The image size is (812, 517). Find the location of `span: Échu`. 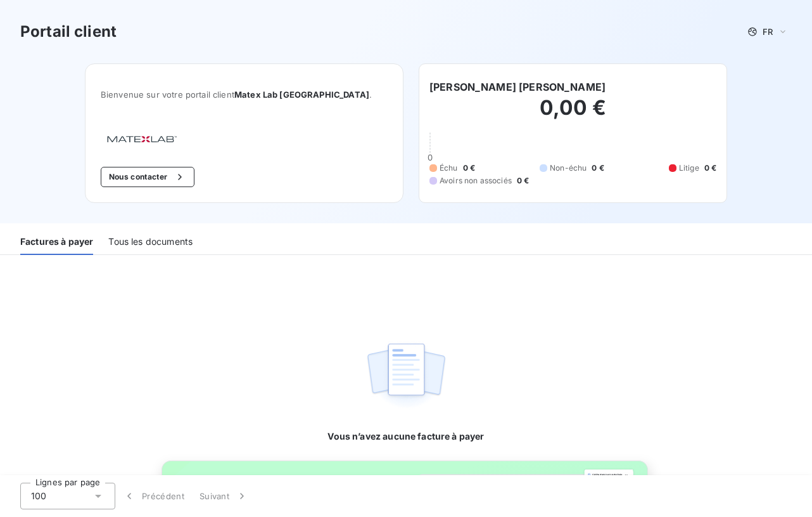

span: Échu is located at coordinates (449, 168).